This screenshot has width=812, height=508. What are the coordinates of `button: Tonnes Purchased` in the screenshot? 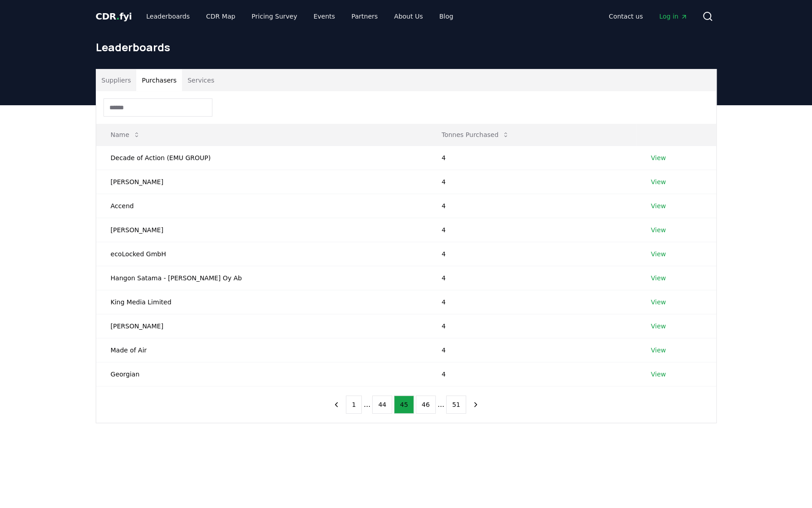 It's located at (475, 135).